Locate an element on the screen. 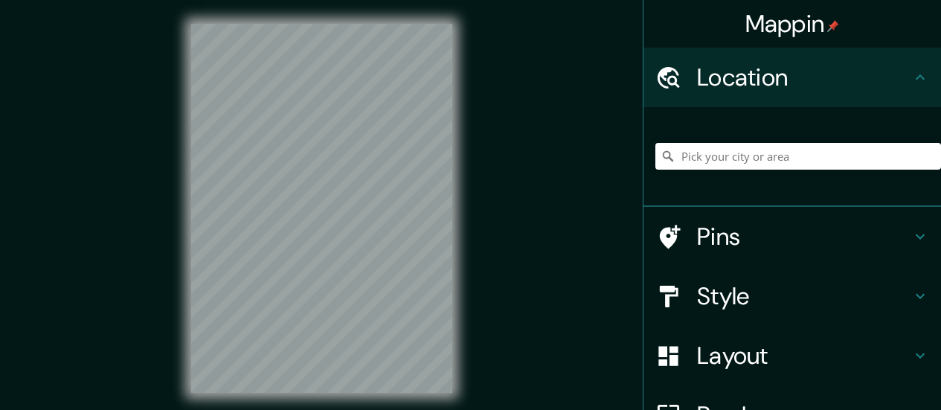 The image size is (941, 410). h4: Mappin is located at coordinates (793, 24).